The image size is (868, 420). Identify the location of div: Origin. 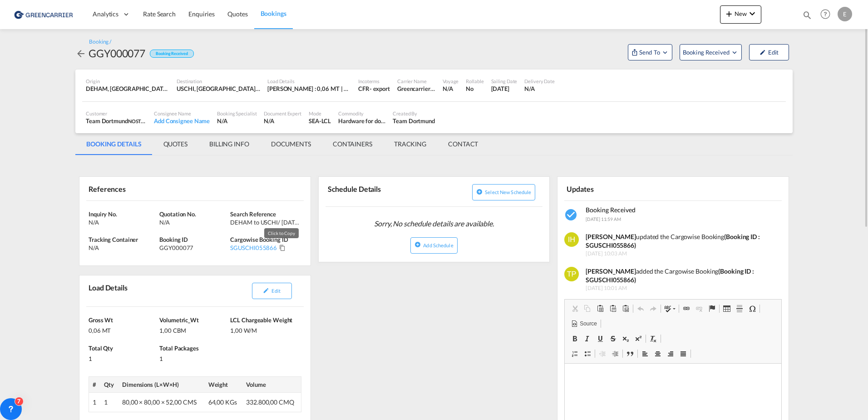
(127, 81).